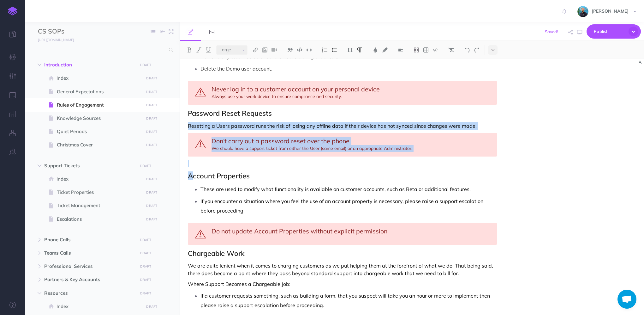 The height and width of the screenshot is (315, 644). I want to click on p: We are quite lenient when it comes to charging customers as we put helping them at the forefront ..., so click(342, 270).